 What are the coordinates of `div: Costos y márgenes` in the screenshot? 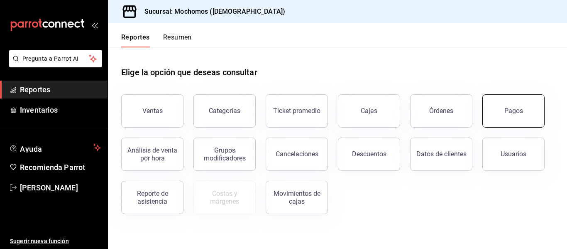 It's located at (224, 197).